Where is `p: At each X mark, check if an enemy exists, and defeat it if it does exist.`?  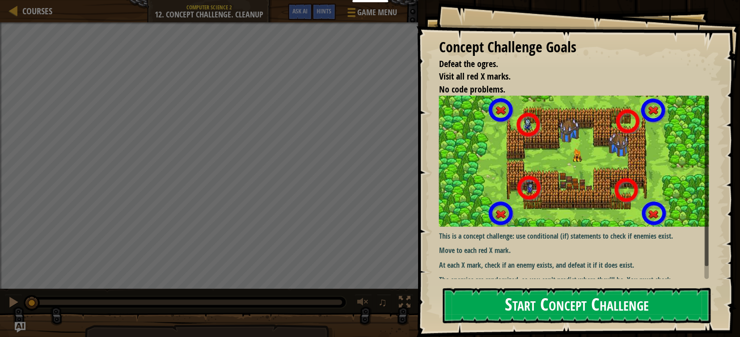 p: At each X mark, check if an enemy exists, and defeat it if it does exist. is located at coordinates (577, 265).